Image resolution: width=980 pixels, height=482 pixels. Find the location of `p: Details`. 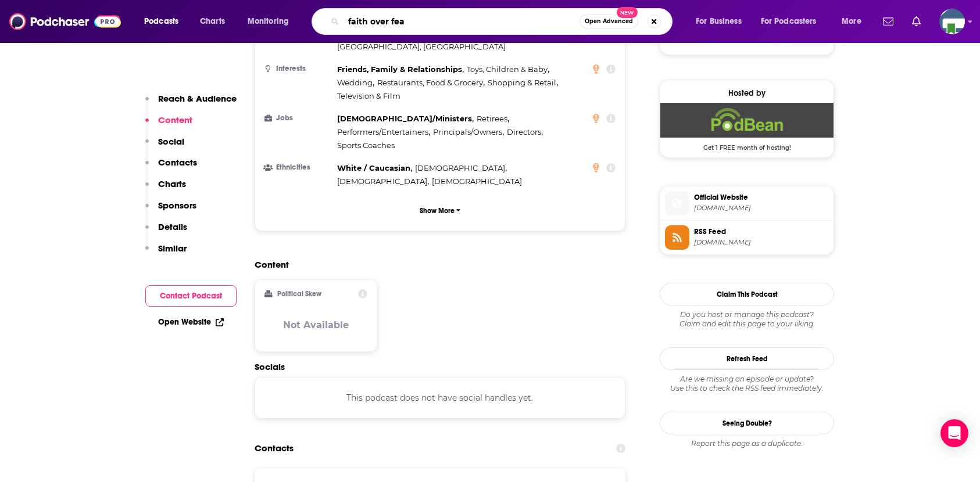

p: Details is located at coordinates (173, 226).